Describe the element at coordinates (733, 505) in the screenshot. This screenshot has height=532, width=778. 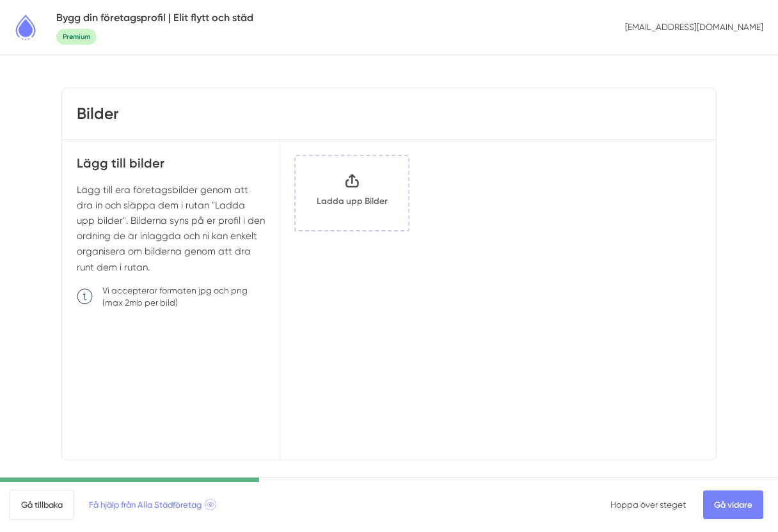
I see `a: Gå vidare` at that location.